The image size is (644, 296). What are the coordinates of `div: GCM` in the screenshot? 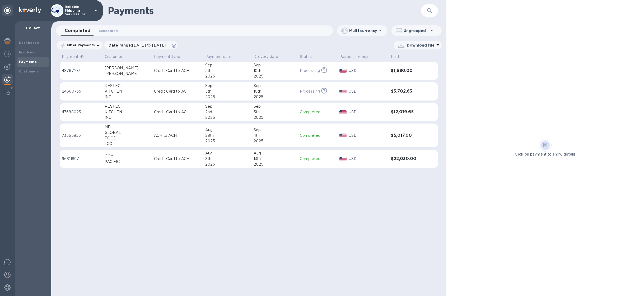 It's located at (127, 156).